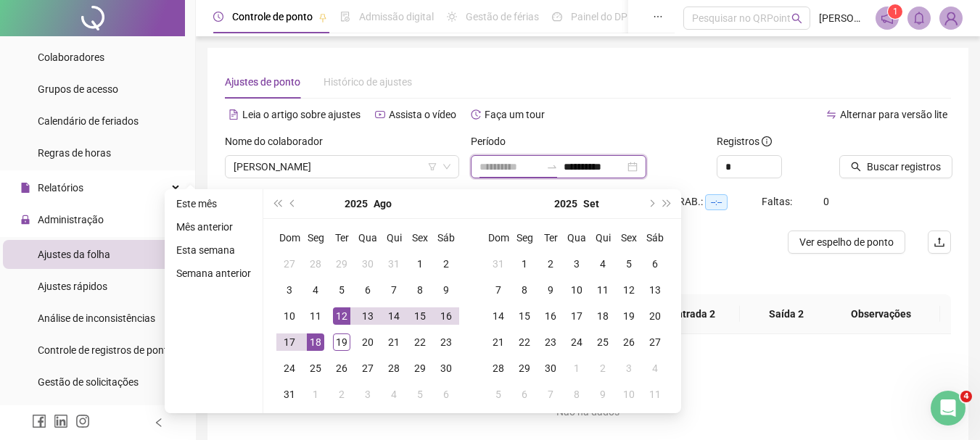 The width and height of the screenshot is (980, 440). Describe the element at coordinates (847, 242) in the screenshot. I see `span: Ver espelho de ponto` at that location.